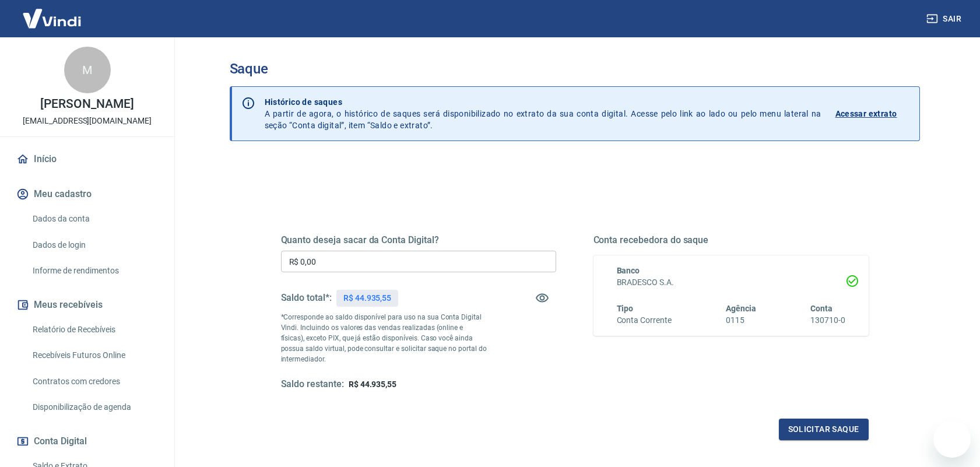 Image resolution: width=980 pixels, height=467 pixels. Describe the element at coordinates (731, 240) in the screenshot. I see `h5: Conta recebedora do saque` at that location.